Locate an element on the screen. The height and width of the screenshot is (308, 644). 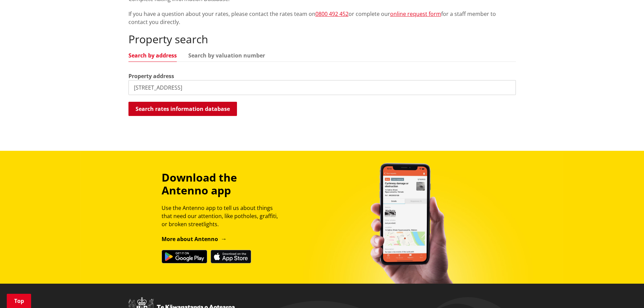
p: Use the Antenno app to tell us about things that need our attention, like potholes, graffiti, or ... is located at coordinates (223, 216).